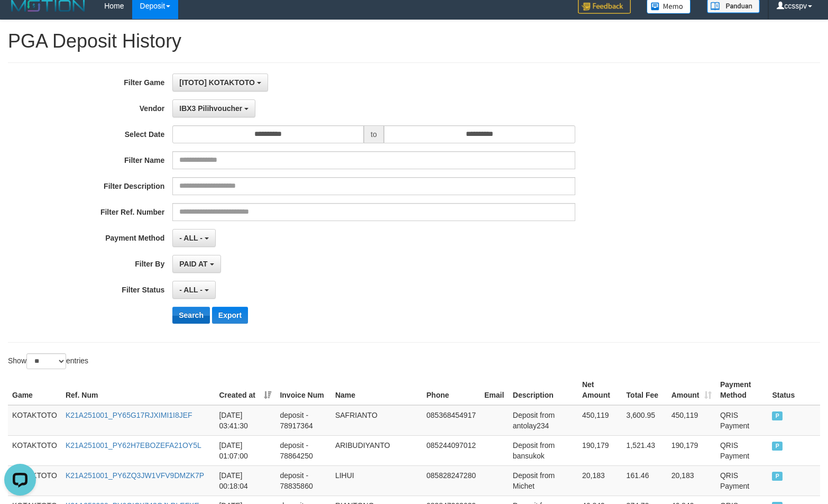  What do you see at coordinates (376, 450) in the screenshot?
I see `td: ARIBUDIYANTO` at bounding box center [376, 450].